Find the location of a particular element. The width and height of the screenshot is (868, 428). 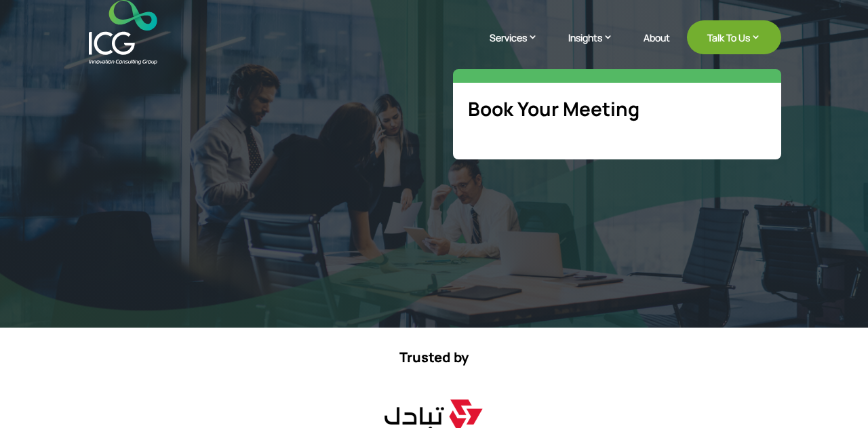

a: Talk To Us is located at coordinates (734, 37).